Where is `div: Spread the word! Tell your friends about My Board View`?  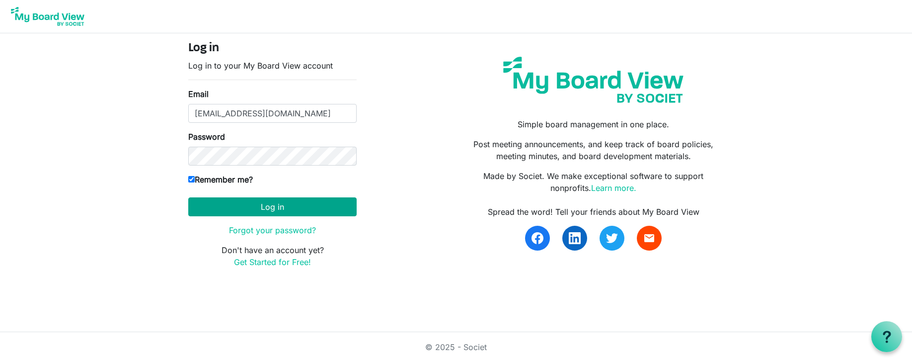 div: Spread the word! Tell your friends about My Board View is located at coordinates (594, 212).